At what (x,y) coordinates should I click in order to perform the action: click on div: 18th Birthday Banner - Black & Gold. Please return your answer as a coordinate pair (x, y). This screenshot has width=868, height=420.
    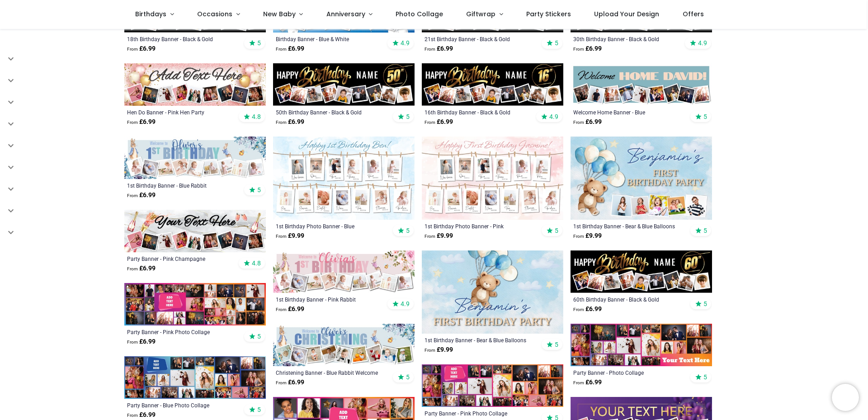
    Looking at the image, I should click on (181, 39).